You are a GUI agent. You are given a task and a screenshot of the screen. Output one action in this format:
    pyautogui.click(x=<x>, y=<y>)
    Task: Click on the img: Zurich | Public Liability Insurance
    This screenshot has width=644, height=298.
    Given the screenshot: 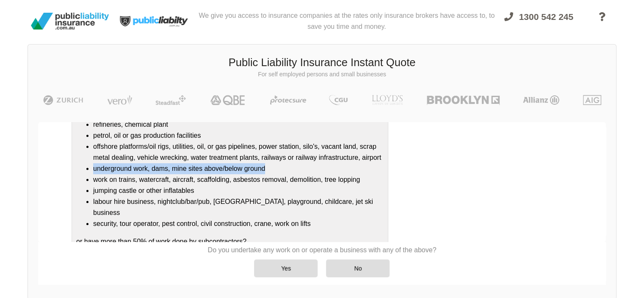 What is the action you would take?
    pyautogui.click(x=63, y=100)
    